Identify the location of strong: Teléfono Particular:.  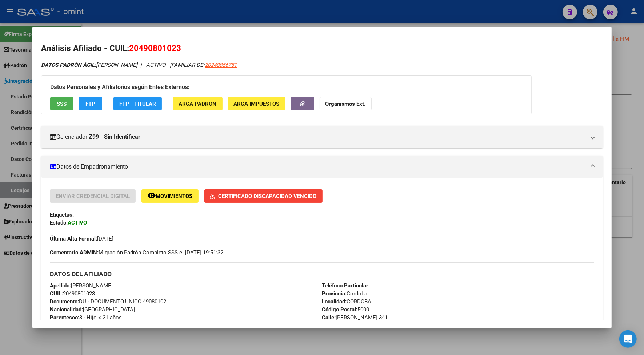
(345, 286).